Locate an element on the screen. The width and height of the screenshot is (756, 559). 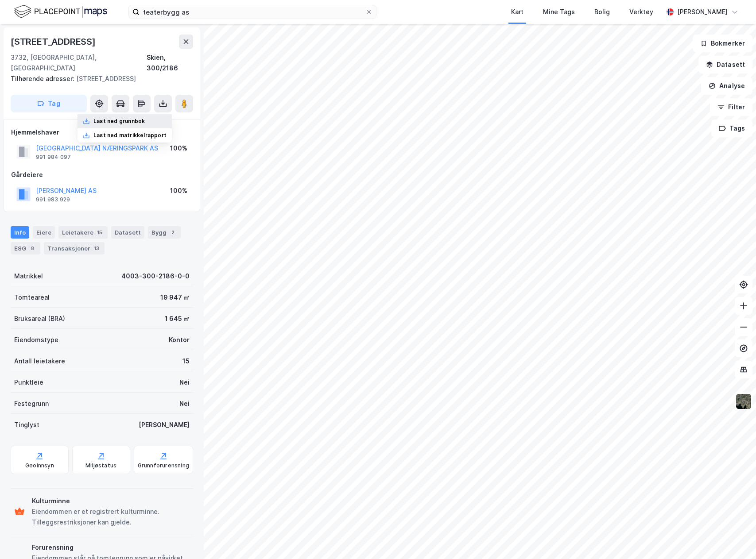
div: 991 983 929 is located at coordinates (53, 200).